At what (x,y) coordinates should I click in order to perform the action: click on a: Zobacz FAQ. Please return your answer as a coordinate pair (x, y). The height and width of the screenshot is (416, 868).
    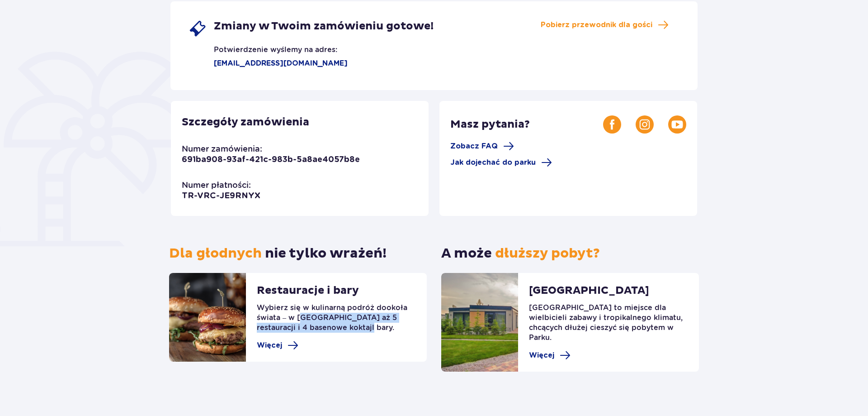
    Looking at the image, I should click on (482, 146).